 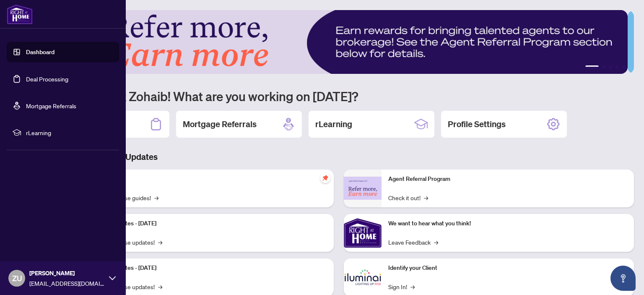 I want to click on a: Check it out!→, so click(x=408, y=197).